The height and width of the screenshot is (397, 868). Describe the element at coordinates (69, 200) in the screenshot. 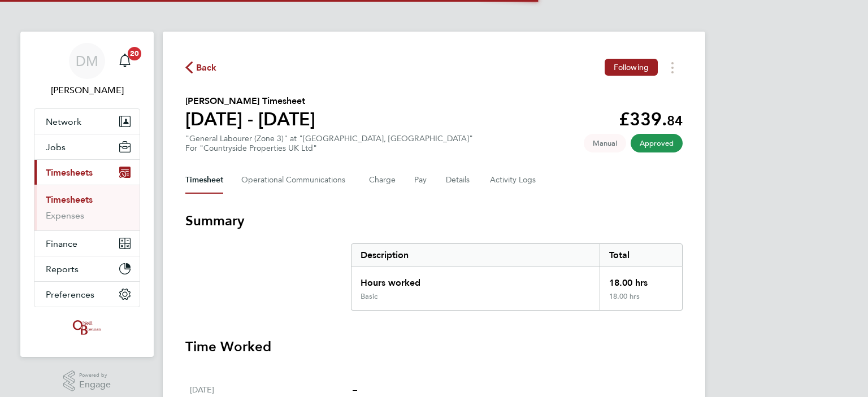

I see `a: Timesheets` at that location.